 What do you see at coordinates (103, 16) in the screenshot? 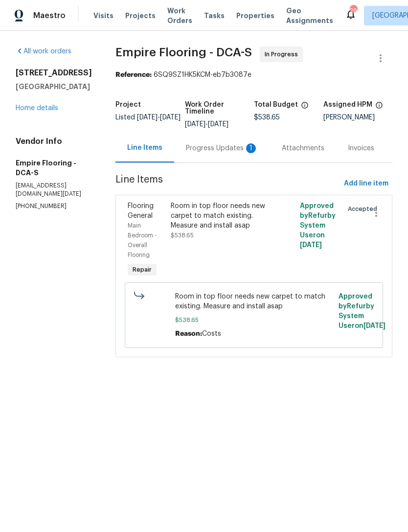
I see `span: Visits` at bounding box center [103, 16].